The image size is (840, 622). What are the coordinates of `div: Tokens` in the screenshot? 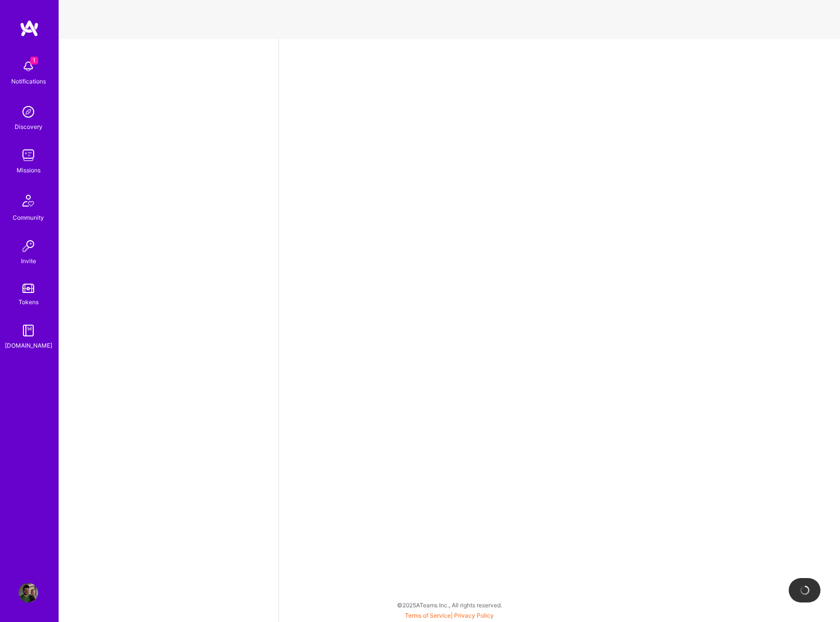 It's located at (28, 302).